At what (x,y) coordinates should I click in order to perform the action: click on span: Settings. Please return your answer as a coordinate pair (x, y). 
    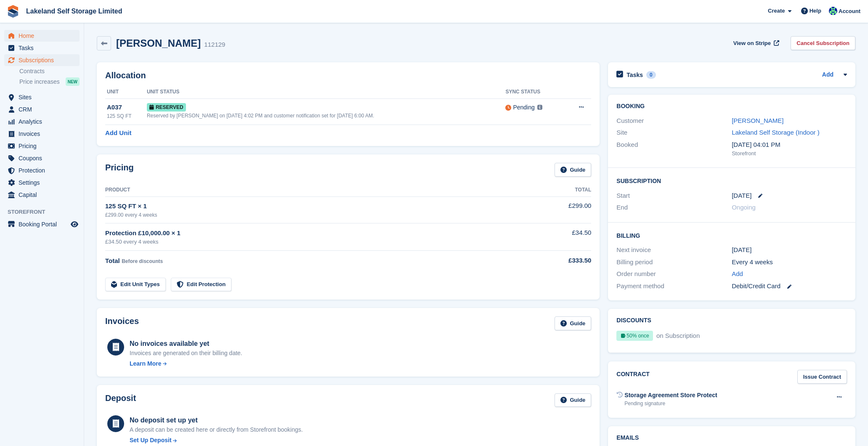
    Looking at the image, I should click on (44, 183).